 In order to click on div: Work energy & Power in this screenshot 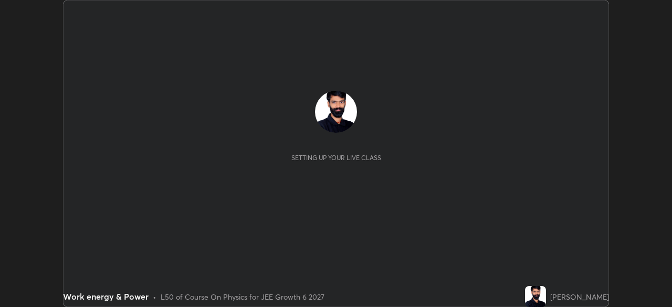, I will do `click(105, 297)`.